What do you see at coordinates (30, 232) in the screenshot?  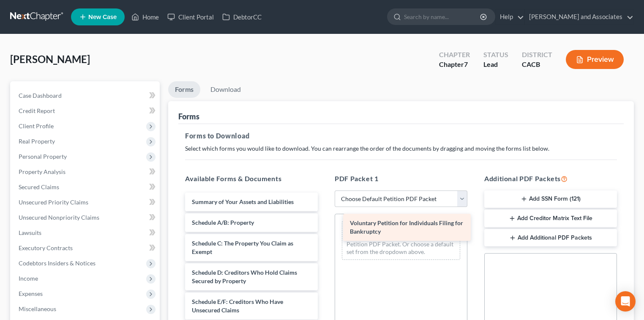 I see `span: Lawsuits` at bounding box center [30, 232].